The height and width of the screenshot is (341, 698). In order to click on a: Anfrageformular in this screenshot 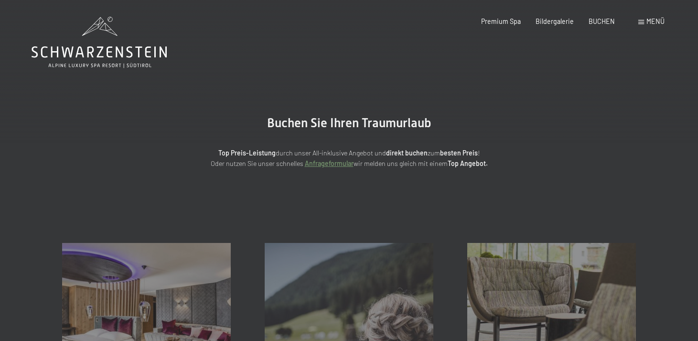, I will do `click(329, 163)`.